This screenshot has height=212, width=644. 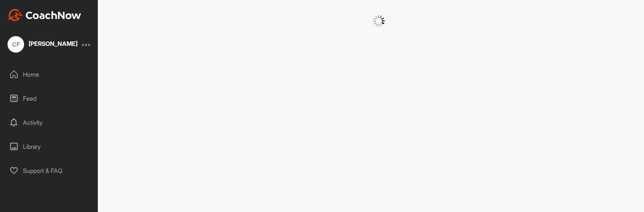 I want to click on div: Support & FAQ, so click(x=49, y=171).